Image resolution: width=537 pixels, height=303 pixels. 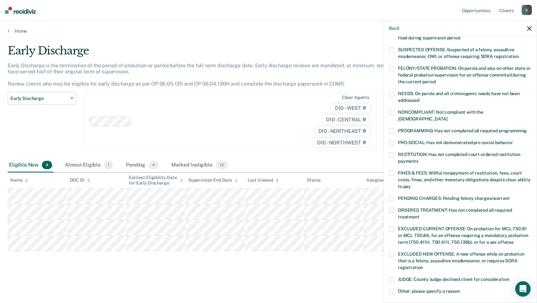 I want to click on p: Early Discharge is the termination of the period of probation or parole before the full-term disc..., so click(x=206, y=75).